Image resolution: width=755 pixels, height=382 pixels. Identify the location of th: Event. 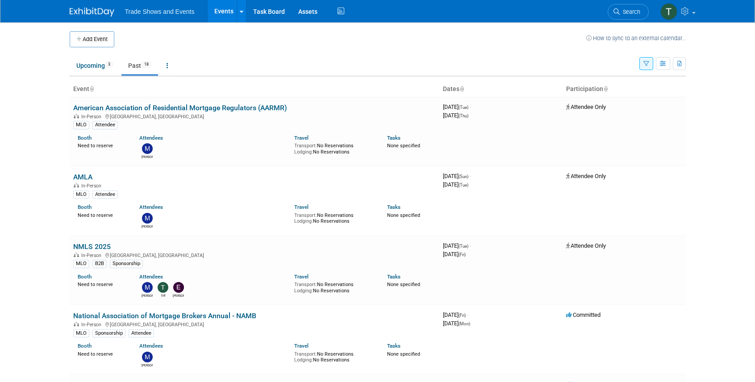
(254, 89).